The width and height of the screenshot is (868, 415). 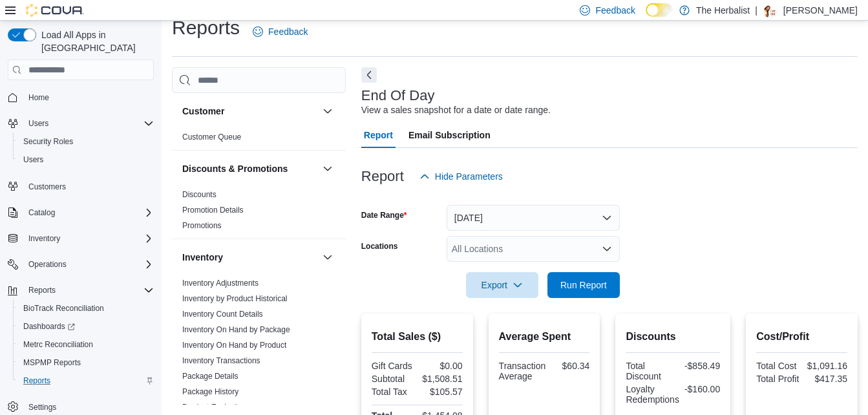 I want to click on button: Metrc Reconciliation, so click(x=86, y=344).